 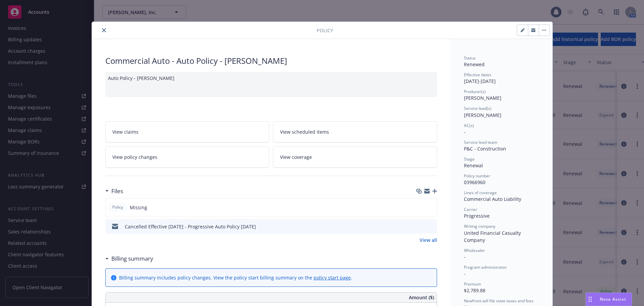 I want to click on a: View policy changes, so click(x=187, y=157).